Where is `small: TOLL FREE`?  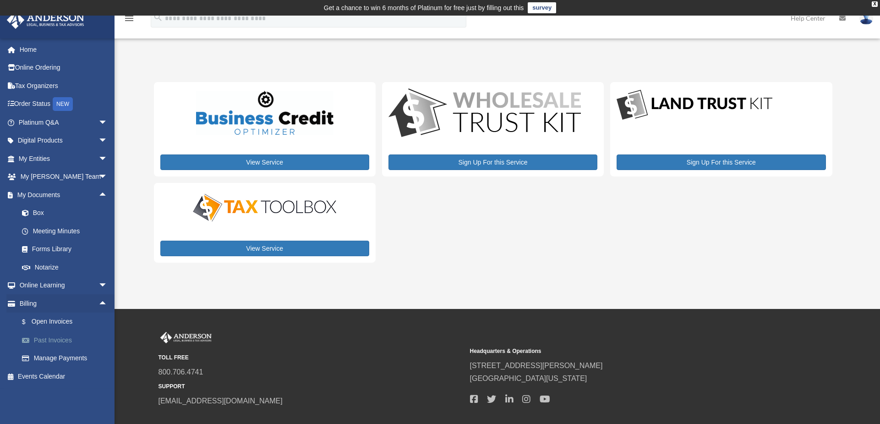 small: TOLL FREE is located at coordinates (311, 357).